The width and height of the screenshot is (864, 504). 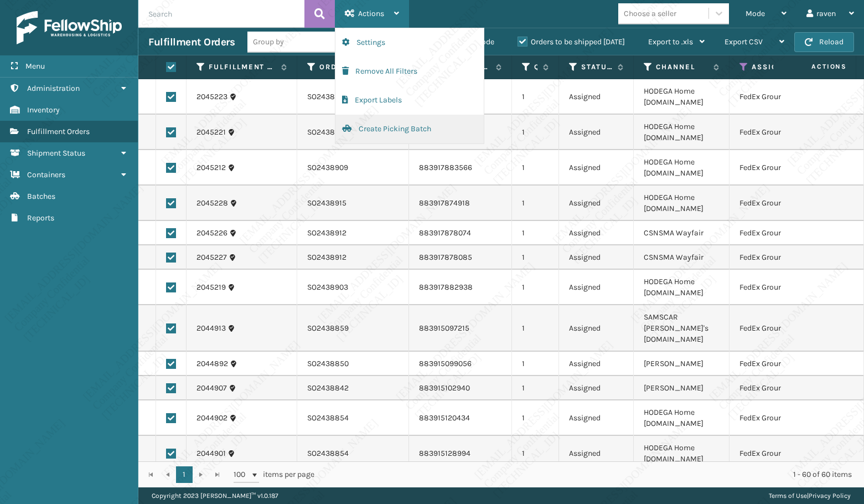 I want to click on label: Order Number, so click(x=353, y=67).